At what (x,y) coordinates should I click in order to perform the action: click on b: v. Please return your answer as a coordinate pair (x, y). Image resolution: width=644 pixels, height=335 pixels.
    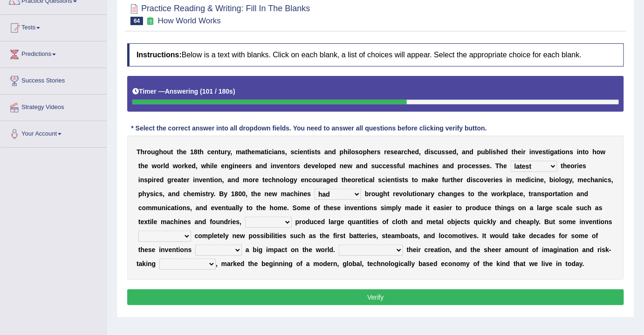
    Looking at the image, I should click on (537, 152).